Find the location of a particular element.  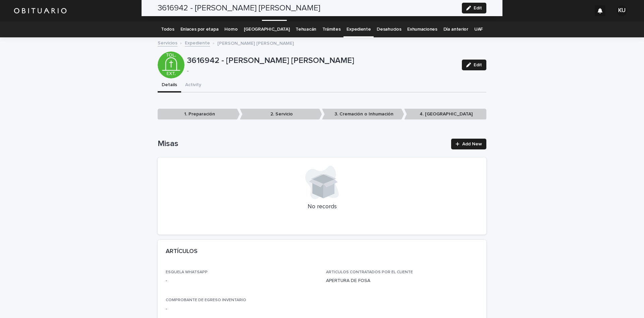

span: ARTICULOS CONTRATADOS POR EL CLIENTE is located at coordinates (370, 272).